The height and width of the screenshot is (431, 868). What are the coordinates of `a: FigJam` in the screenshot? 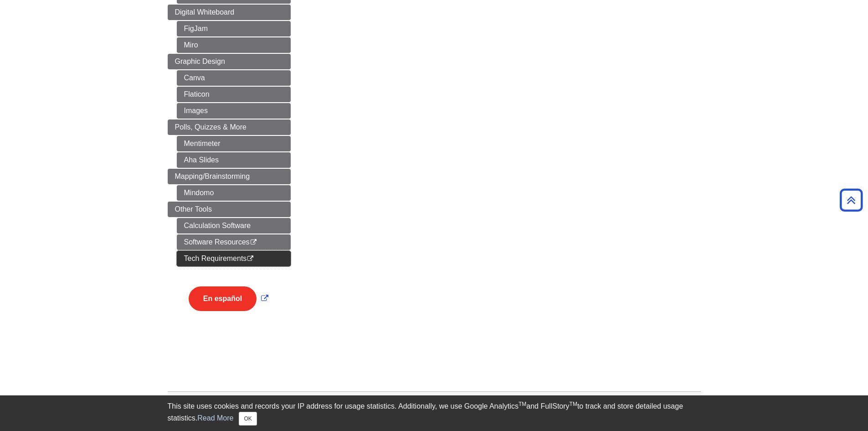 It's located at (234, 29).